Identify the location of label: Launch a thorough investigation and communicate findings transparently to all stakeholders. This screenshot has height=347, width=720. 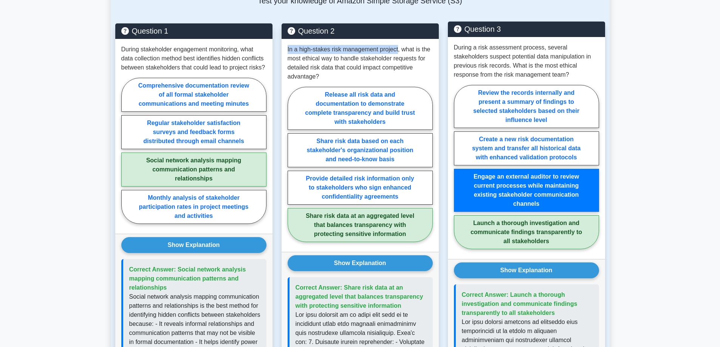
(526, 232).